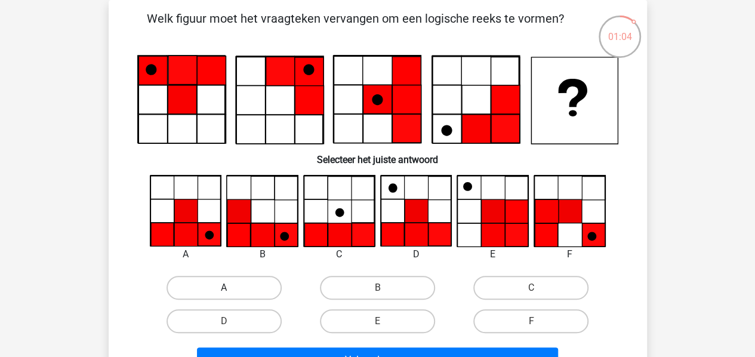 The width and height of the screenshot is (755, 357). What do you see at coordinates (377, 321) in the screenshot?
I see `label: E` at bounding box center [377, 321].